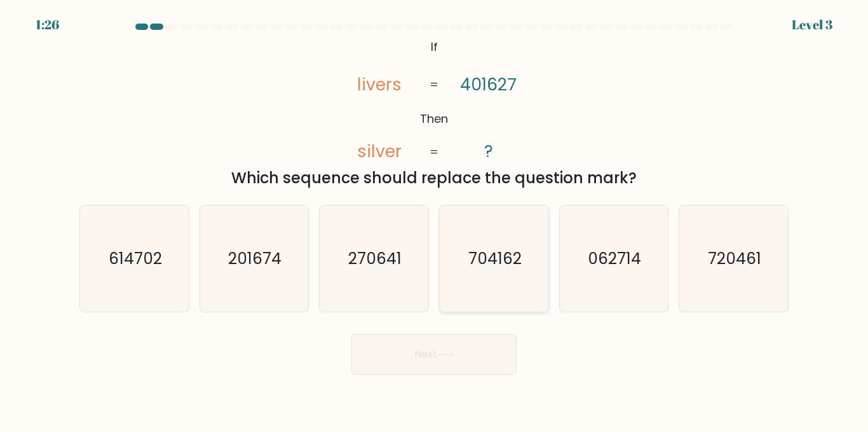  Describe the element at coordinates (434, 178) in the screenshot. I see `div: Which sequence should replace the question mark?` at that location.